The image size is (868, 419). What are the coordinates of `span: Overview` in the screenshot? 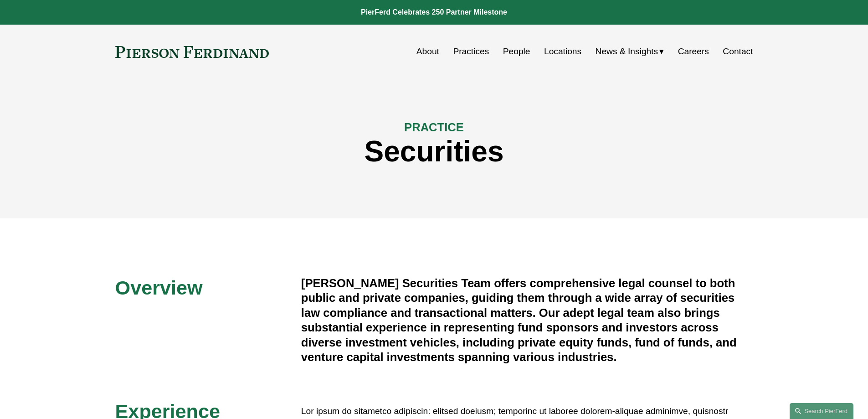 It's located at (159, 288).